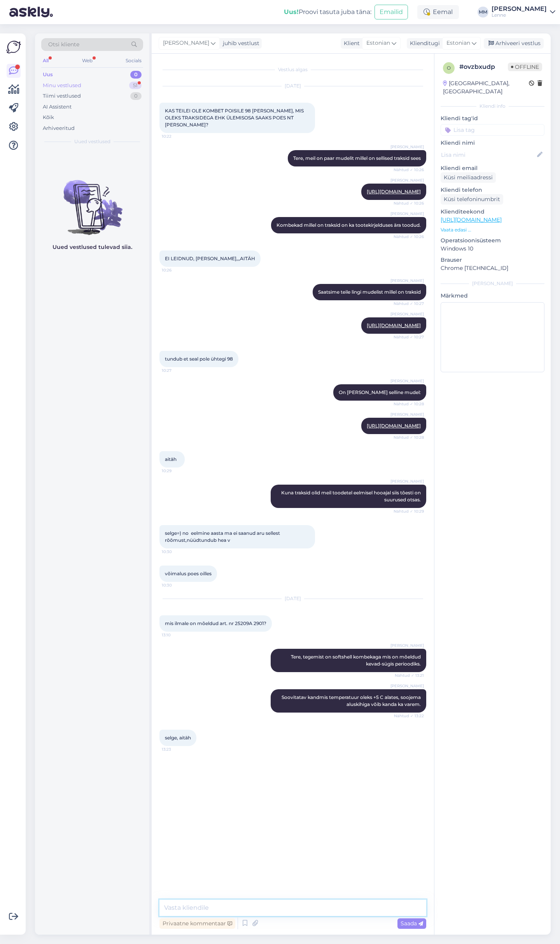 This screenshot has height=944, width=560. I want to click on div: Arhiveeritud, so click(59, 128).